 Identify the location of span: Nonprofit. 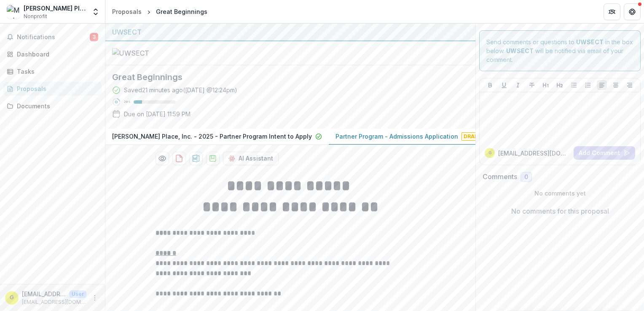
(35, 16).